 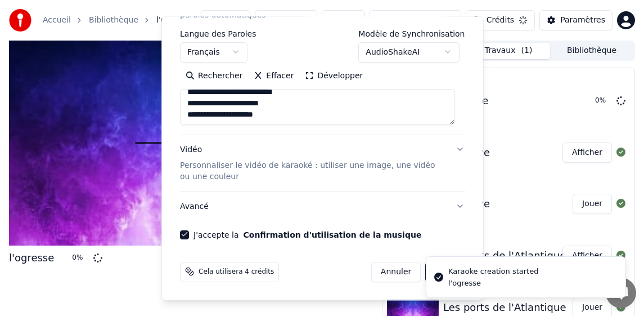 What do you see at coordinates (273, 76) in the screenshot?
I see `button: Effacer` at bounding box center [273, 76].